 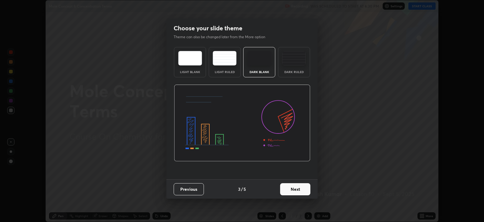 I want to click on img: lightRuledTheme.5fabf969.svg, so click(x=225, y=58).